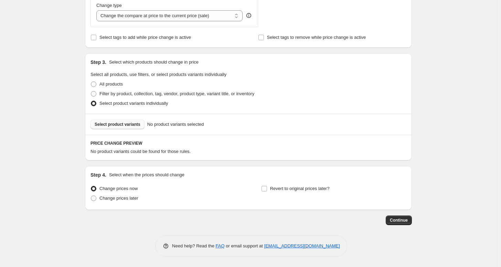 The image size is (501, 267). I want to click on span: Change prices later, so click(119, 198).